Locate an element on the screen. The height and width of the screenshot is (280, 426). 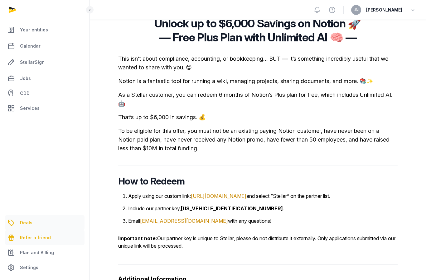
span: JN is located at coordinates (356, 10).